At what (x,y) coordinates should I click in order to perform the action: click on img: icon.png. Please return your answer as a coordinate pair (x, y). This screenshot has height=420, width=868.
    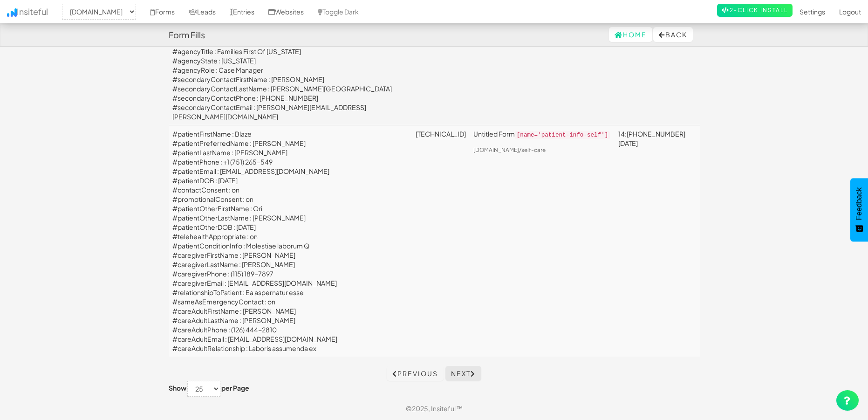
    Looking at the image, I should click on (12, 12).